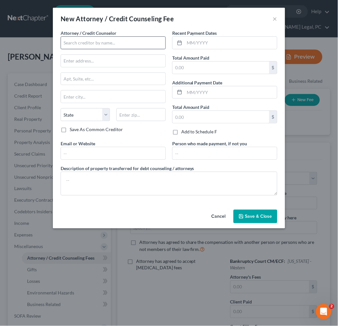 The image size is (338, 326). I want to click on span: Save & Close, so click(258, 216).